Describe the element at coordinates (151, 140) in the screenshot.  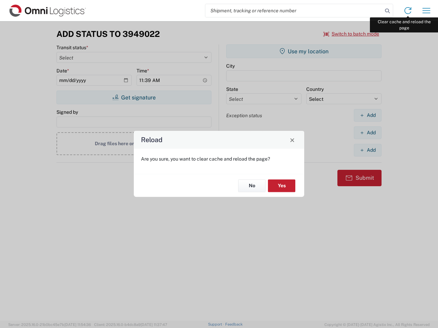
I see `h4: Reload` at that location.